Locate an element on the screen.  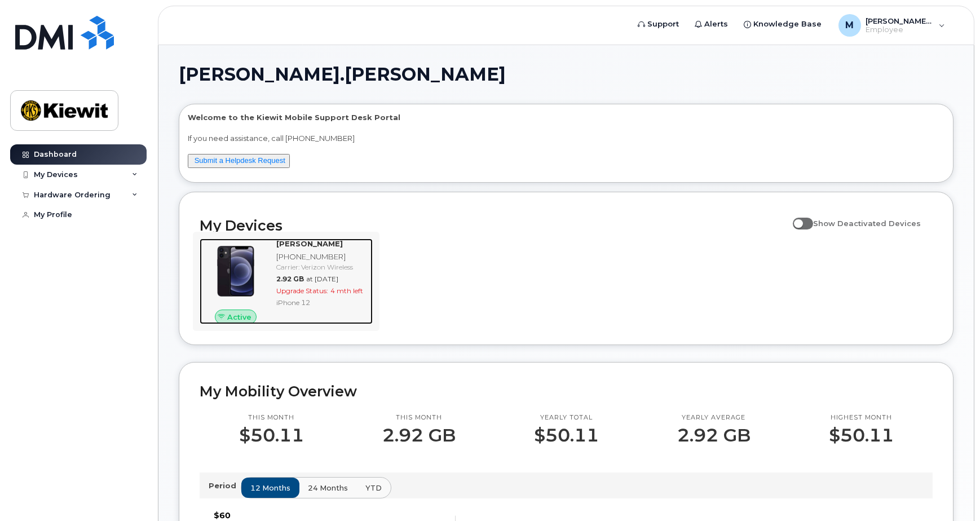
img: iPhone_12.jpg is located at coordinates (236, 271).